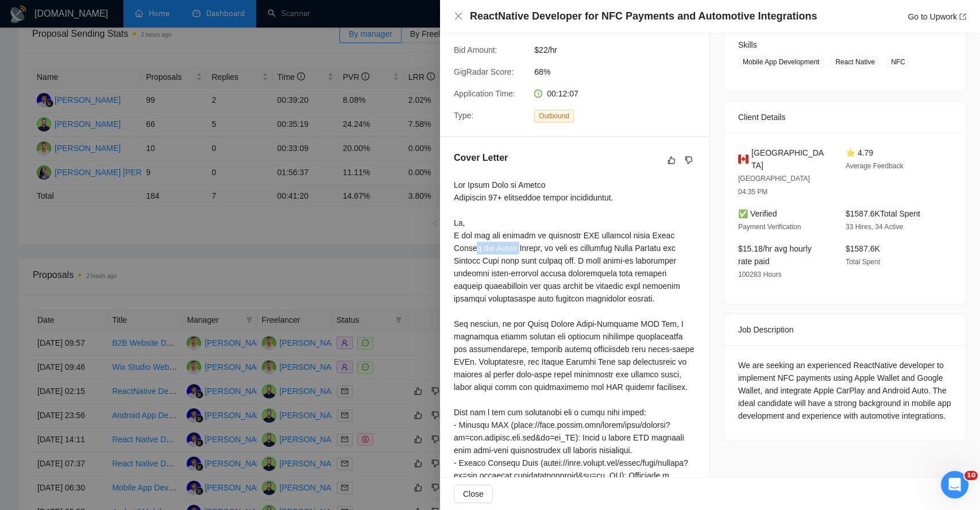  What do you see at coordinates (855, 62) in the screenshot?
I see `span: React Native` at bounding box center [855, 62].